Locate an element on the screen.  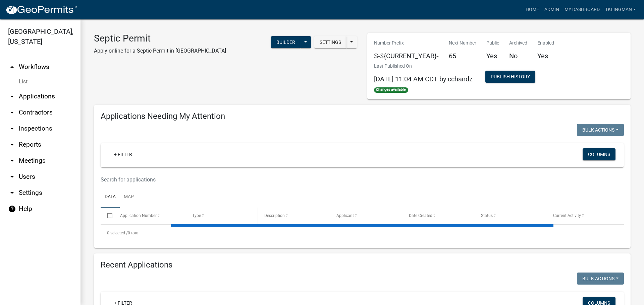
datatable-header-cell: Date Created is located at coordinates (438, 216).